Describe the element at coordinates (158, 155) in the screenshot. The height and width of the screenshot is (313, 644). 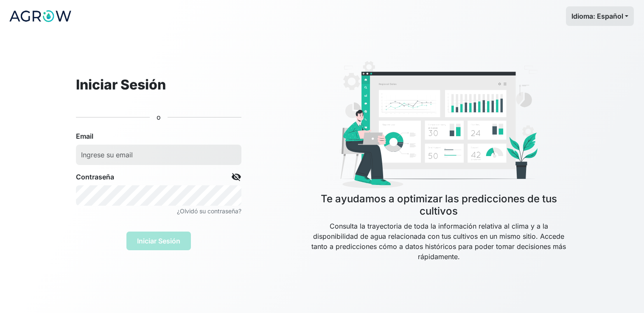
I see `input: Ingrese su email` at that location.